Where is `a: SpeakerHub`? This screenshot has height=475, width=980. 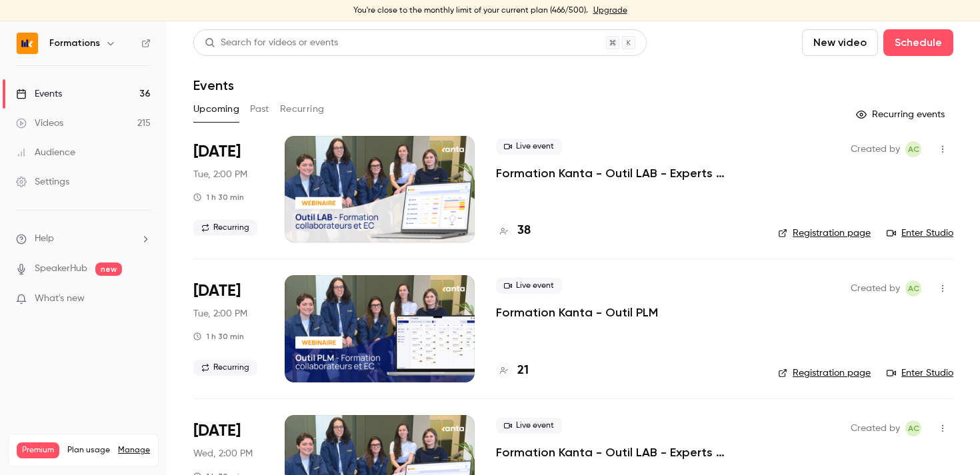
a: SpeakerHub is located at coordinates (60, 268).